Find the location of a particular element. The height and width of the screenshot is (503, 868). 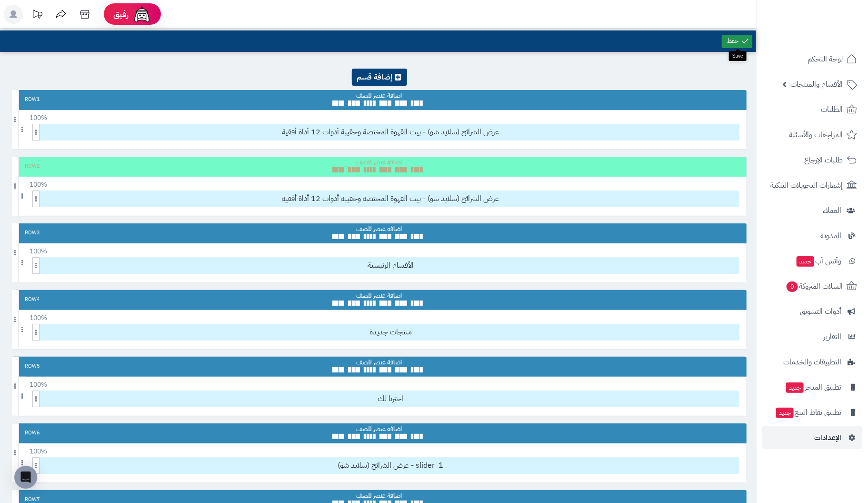

div: Row 1 is located at coordinates (32, 99).